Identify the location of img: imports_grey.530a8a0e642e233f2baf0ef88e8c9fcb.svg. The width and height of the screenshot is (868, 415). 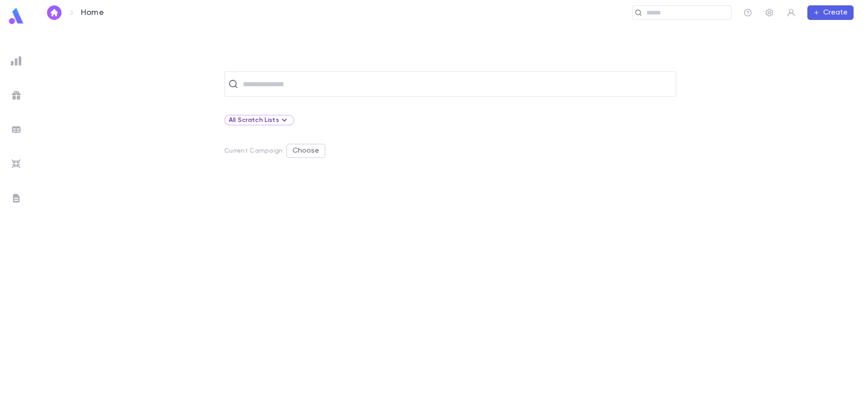
(17, 164).